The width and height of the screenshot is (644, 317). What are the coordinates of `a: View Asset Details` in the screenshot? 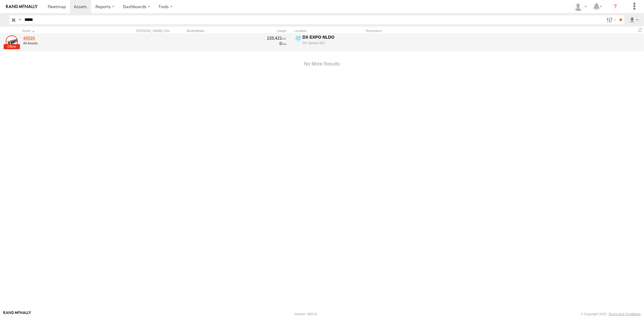 It's located at (12, 41).